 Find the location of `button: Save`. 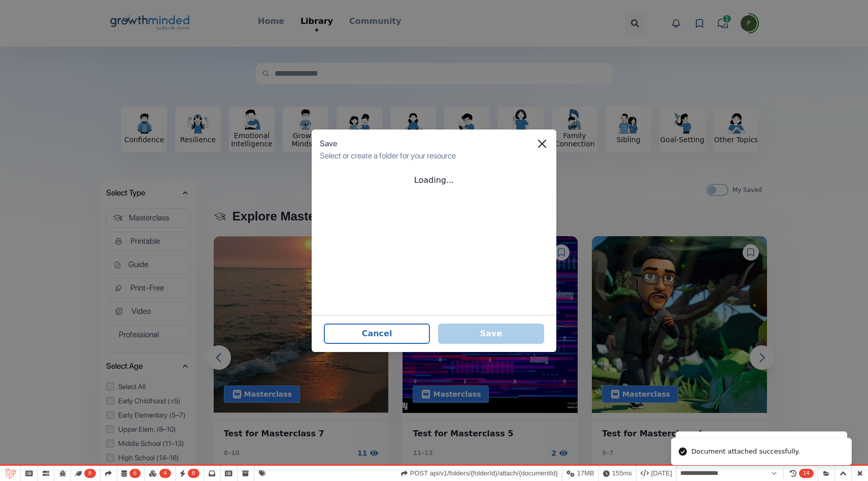

button: Save is located at coordinates (491, 333).